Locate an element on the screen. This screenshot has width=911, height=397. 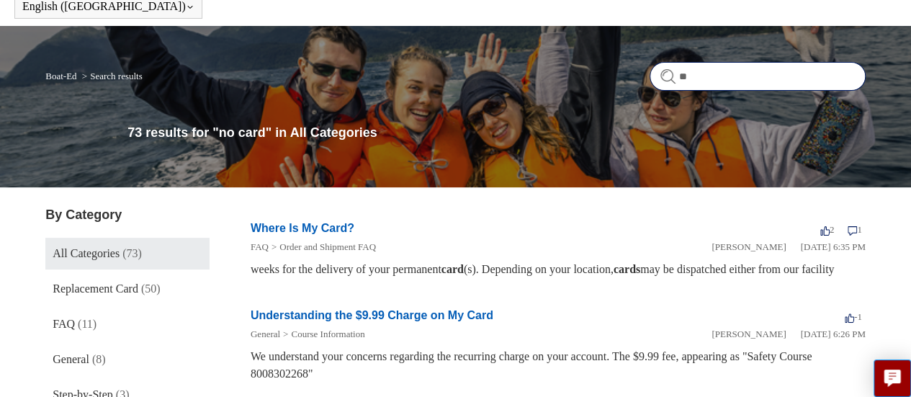
em: card is located at coordinates (452, 269).